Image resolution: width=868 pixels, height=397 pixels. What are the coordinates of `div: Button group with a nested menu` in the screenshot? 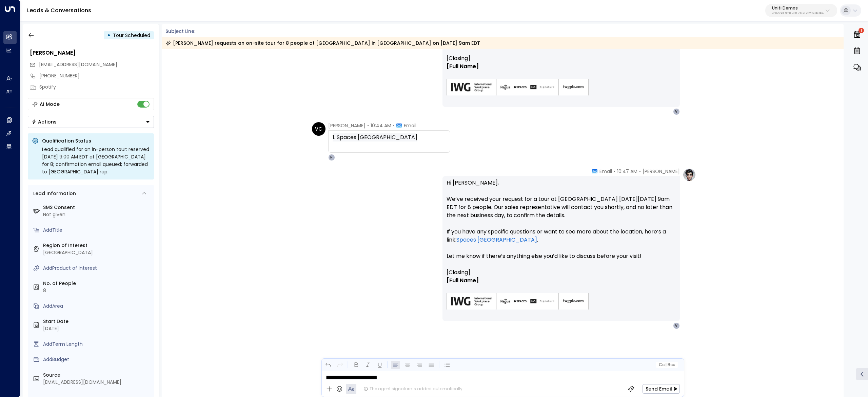 It's located at (91, 121).